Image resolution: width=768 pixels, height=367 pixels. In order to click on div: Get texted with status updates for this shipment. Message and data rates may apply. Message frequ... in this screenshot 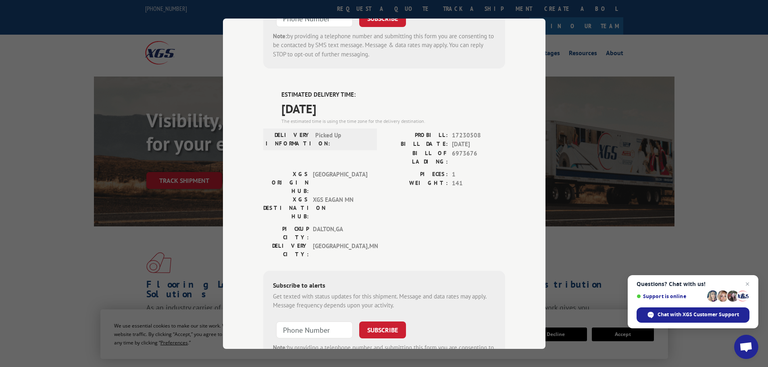, I will do `click(384, 301)`.